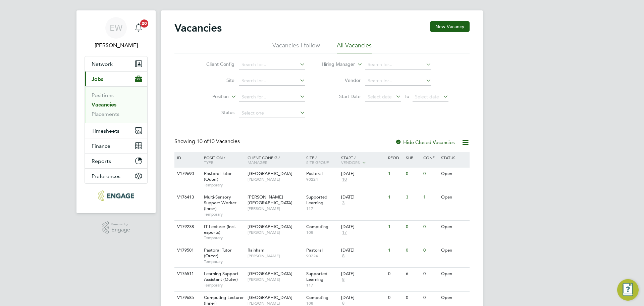  What do you see at coordinates (322, 160) in the screenshot?
I see `div: Site /` at bounding box center [322, 160].